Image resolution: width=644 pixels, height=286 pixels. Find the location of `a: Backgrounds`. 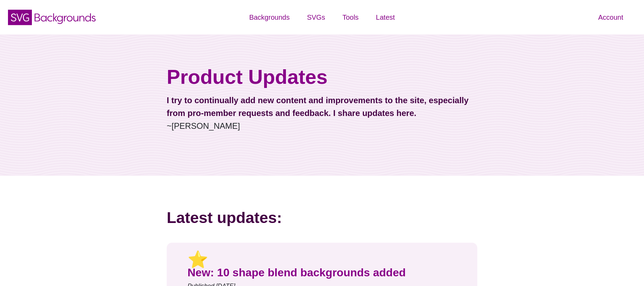

a: Backgrounds is located at coordinates (269, 17).